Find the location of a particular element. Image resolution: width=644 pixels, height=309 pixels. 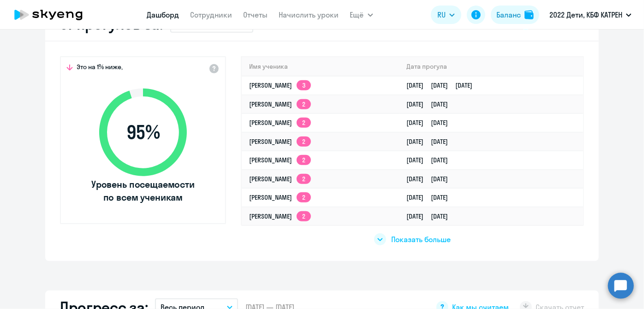

a: Начислить уроки is located at coordinates (309, 14).